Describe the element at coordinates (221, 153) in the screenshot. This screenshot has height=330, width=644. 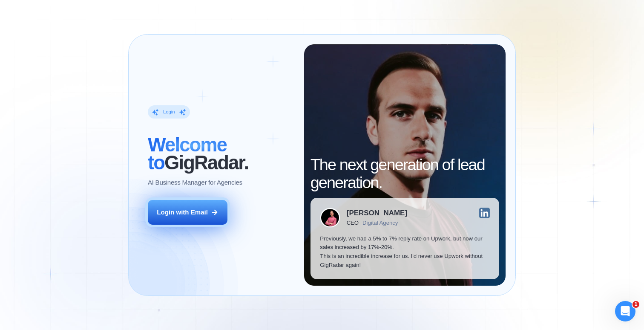
I see `h2: ‍ GigRadar.` at that location.